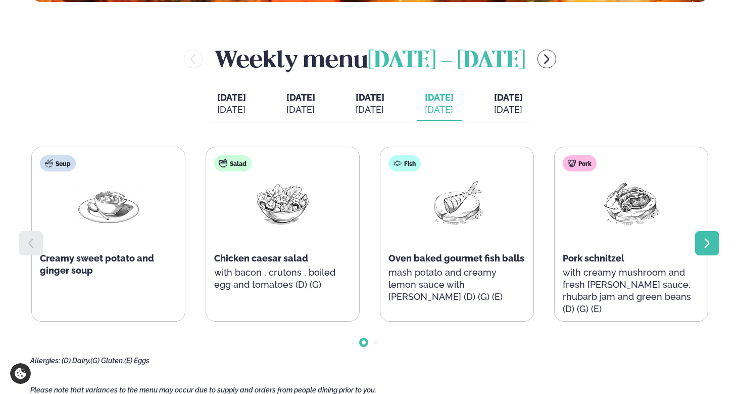  I want to click on img: Pork-Meat.png, so click(632, 203).